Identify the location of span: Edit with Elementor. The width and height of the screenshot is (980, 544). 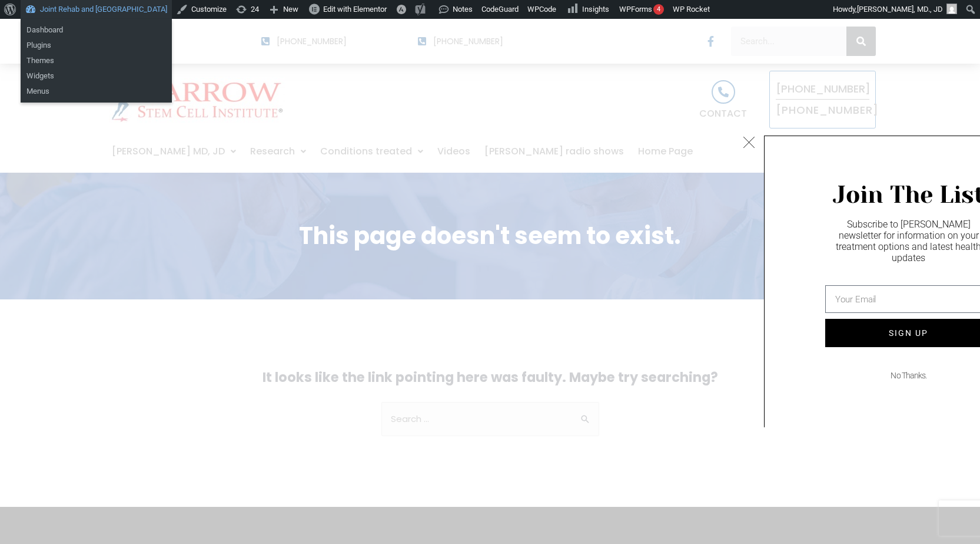
(355, 9).